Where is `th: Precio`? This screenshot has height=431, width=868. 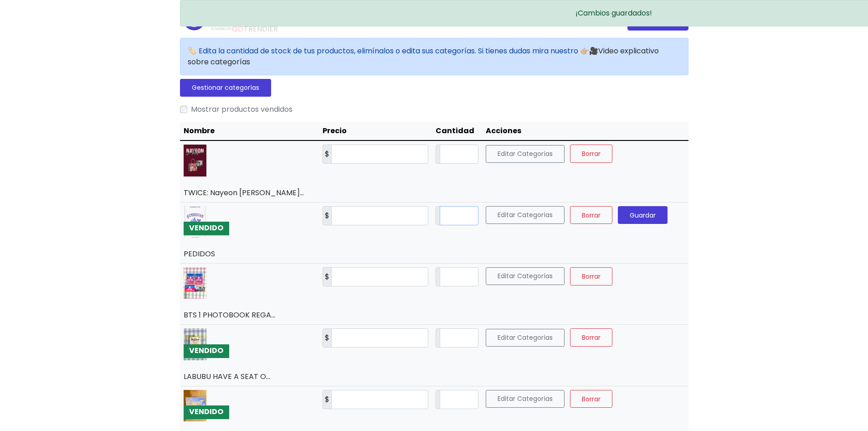
th: Precio is located at coordinates (375, 131).